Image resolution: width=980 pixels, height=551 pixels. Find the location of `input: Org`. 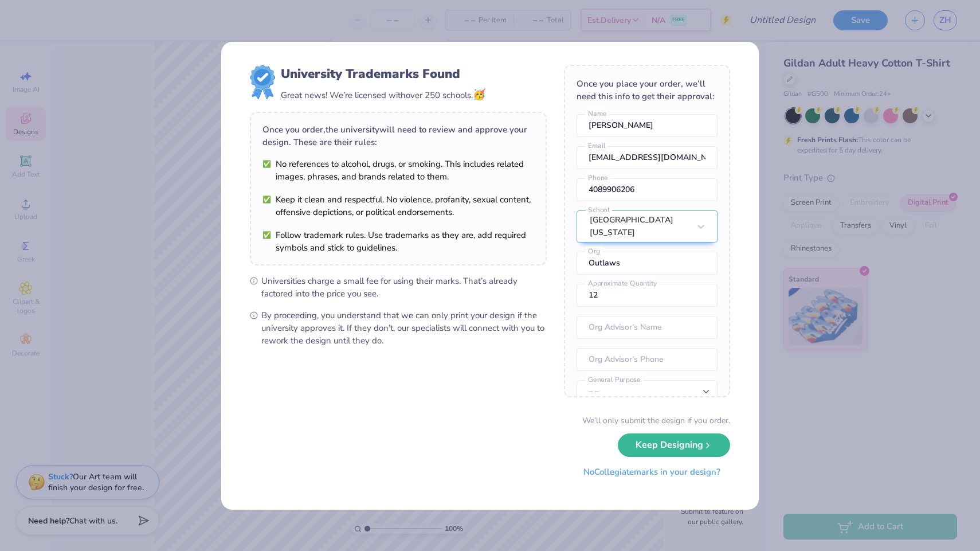

input: Org is located at coordinates (647, 263).